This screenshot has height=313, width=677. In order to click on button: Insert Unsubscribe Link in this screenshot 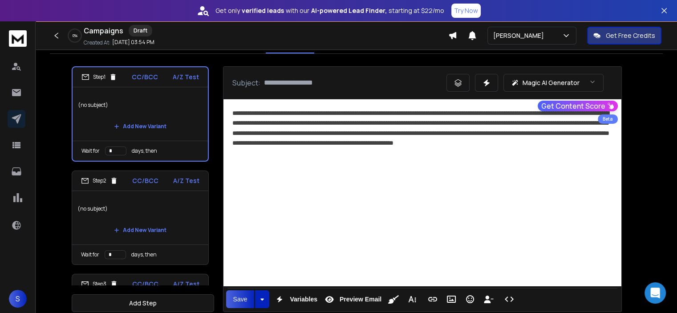, I will do `click(489, 299)`.